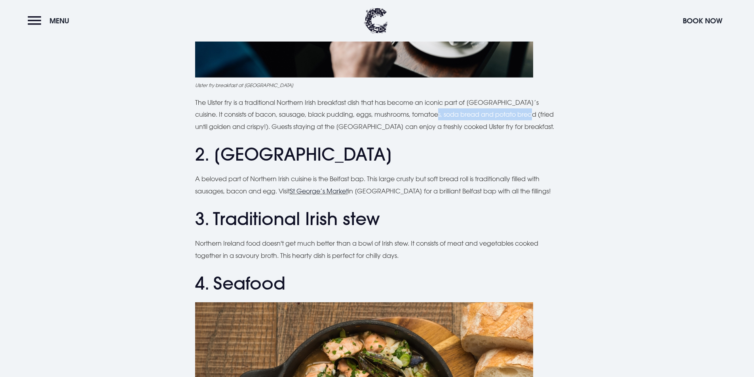  I want to click on img: Clandeboye Lodge, so click(376, 21).